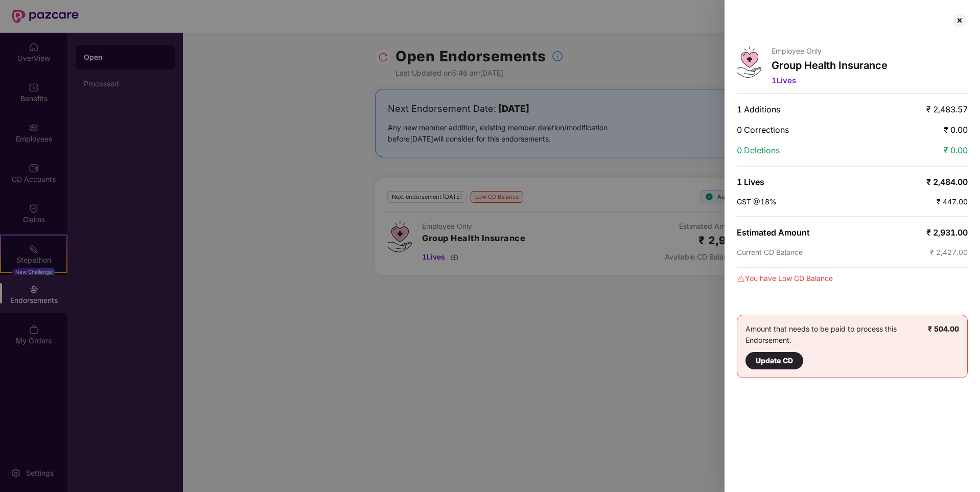 The height and width of the screenshot is (492, 980). What do you see at coordinates (758, 109) in the screenshot?
I see `span: 1 Additions` at bounding box center [758, 109].